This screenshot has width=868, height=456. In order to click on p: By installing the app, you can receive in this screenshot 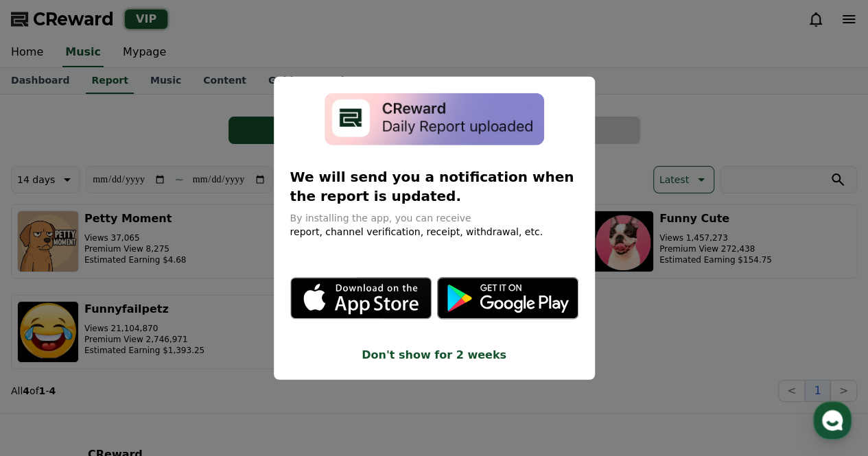, I will do `click(434, 218)`.